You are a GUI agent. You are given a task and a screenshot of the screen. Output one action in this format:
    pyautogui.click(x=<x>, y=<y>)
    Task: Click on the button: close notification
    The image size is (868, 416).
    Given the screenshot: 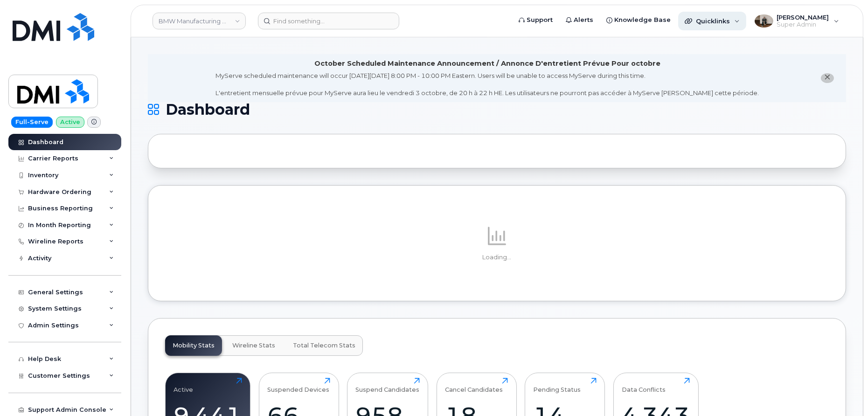 What is the action you would take?
    pyautogui.click(x=828, y=78)
    